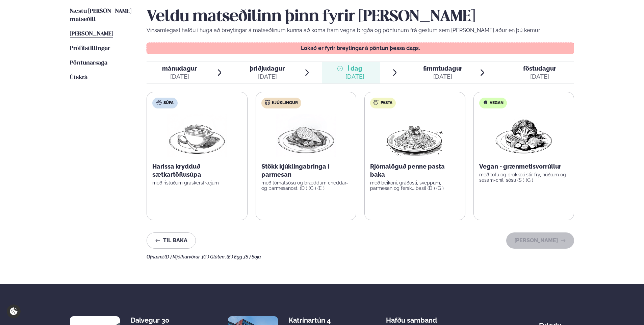 This screenshot has width=644, height=325. I want to click on p: Rjómalöguð penne pasta baka, so click(415, 171).